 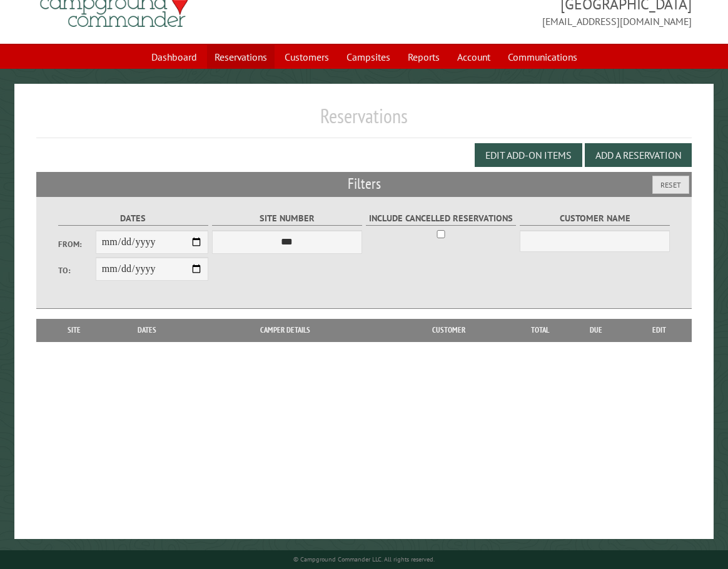 I want to click on a: Campsites, so click(x=368, y=57).